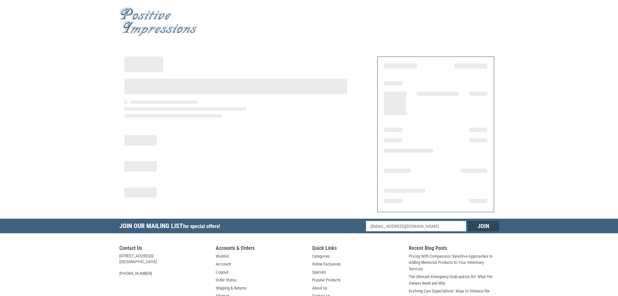  I want to click on a: Pricing With Compassion: Sensitive Approaches to Adding Memorial Products to Your Veterinary Serv..., so click(454, 262).